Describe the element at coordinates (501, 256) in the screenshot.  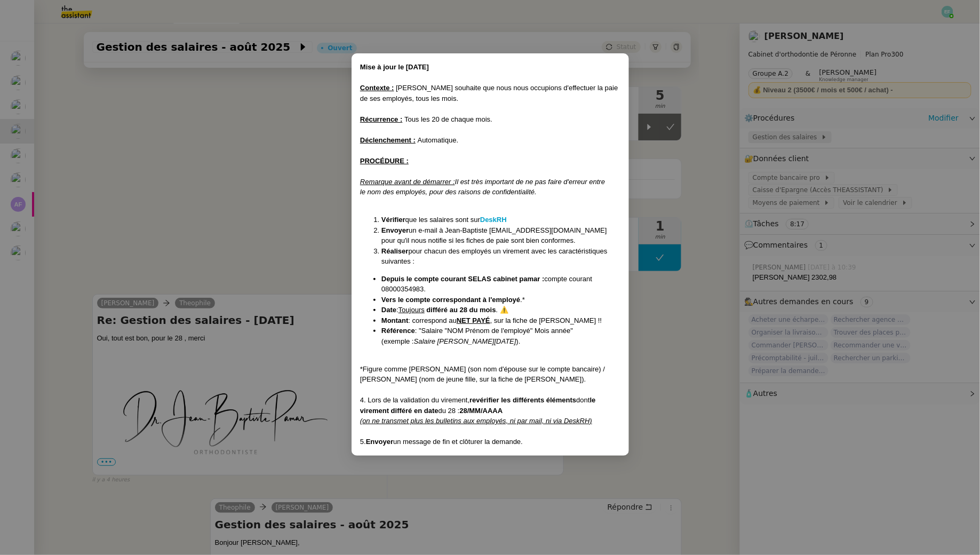
I see `li: pour chacun des employés un virement avec les caractéristiques suivantes :` at that location.